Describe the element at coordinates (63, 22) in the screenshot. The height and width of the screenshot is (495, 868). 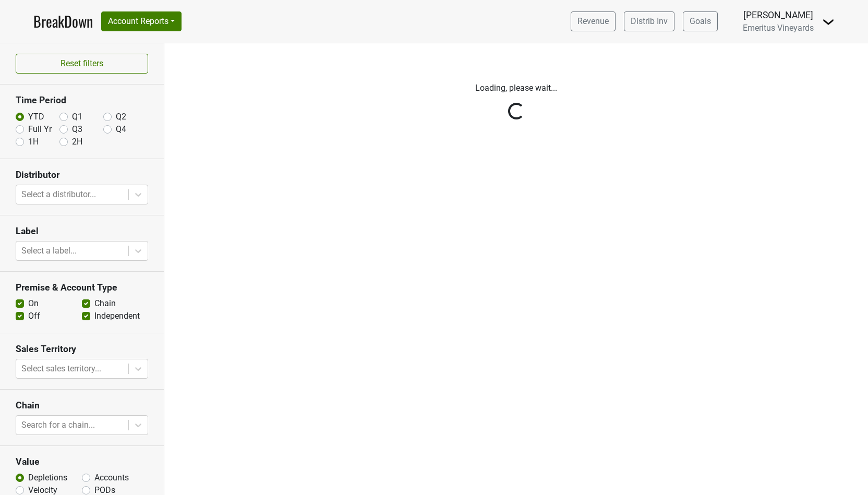
I see `a: BreakDown` at that location.